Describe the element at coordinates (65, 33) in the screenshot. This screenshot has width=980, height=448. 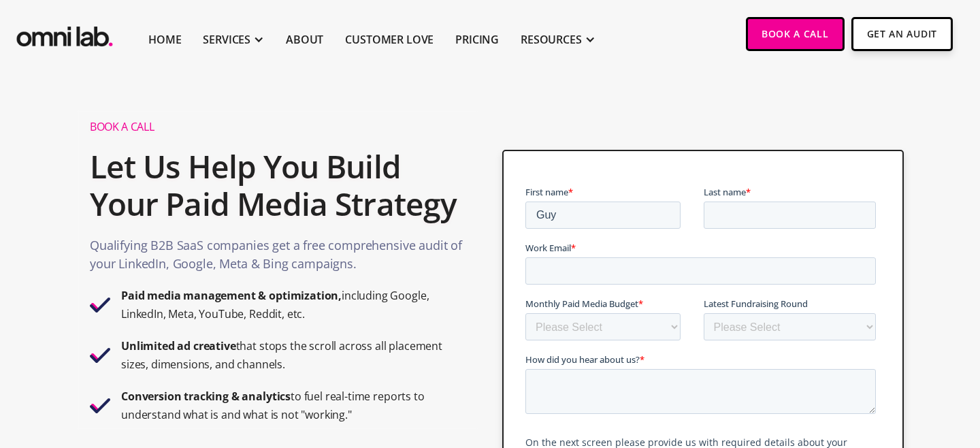
I see `a: home` at that location.